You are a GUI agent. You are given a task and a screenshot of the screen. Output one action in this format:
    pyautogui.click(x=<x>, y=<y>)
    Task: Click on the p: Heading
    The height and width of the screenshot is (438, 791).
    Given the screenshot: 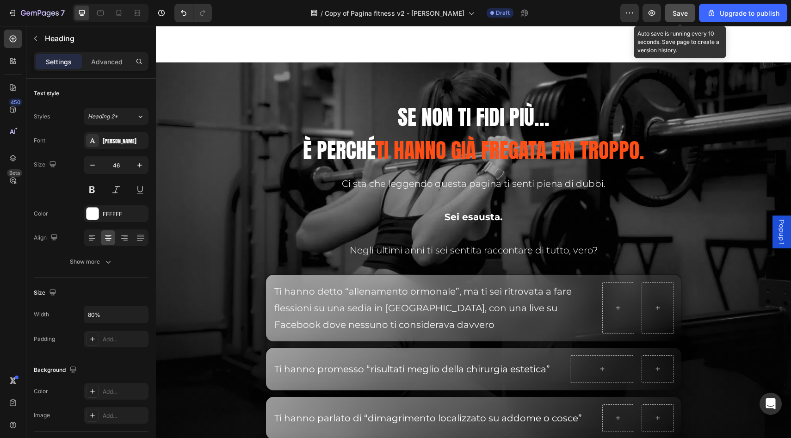 What is the action you would take?
    pyautogui.click(x=95, y=38)
    